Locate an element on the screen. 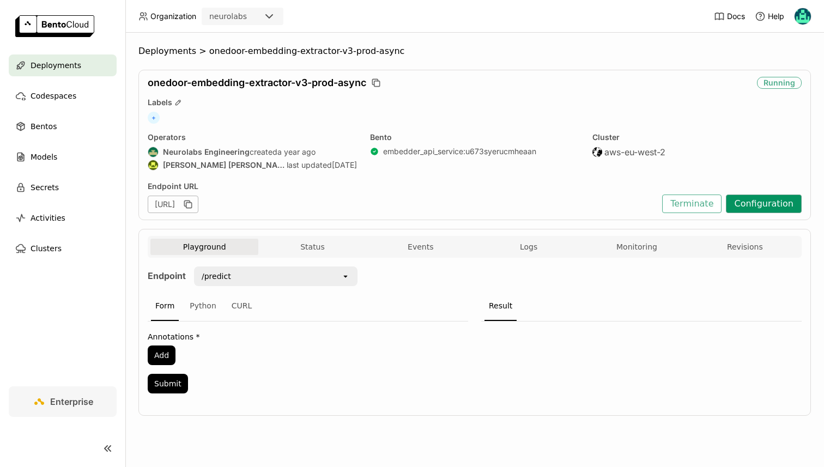 Image resolution: width=824 pixels, height=467 pixels. input: Selected /predict. is located at coordinates (233, 276).